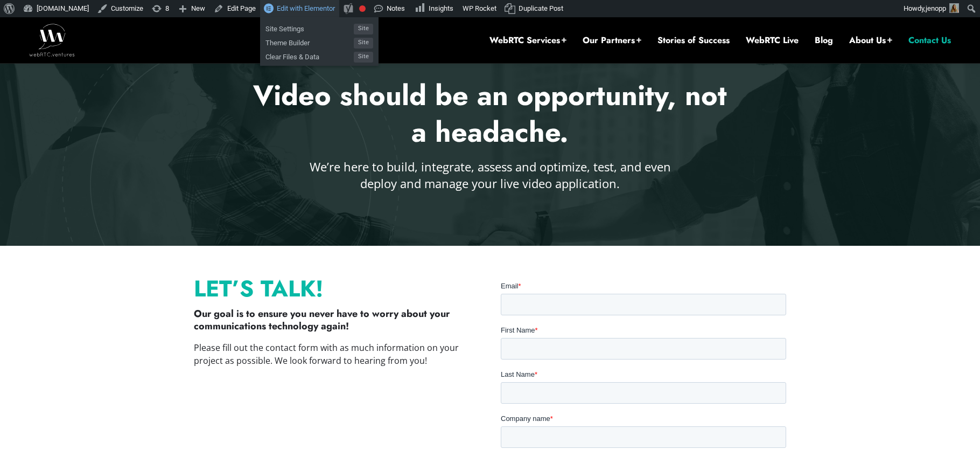 The image size is (980, 449). Describe the element at coordinates (319, 27) in the screenshot. I see `a: Site SettingsSite` at that location.